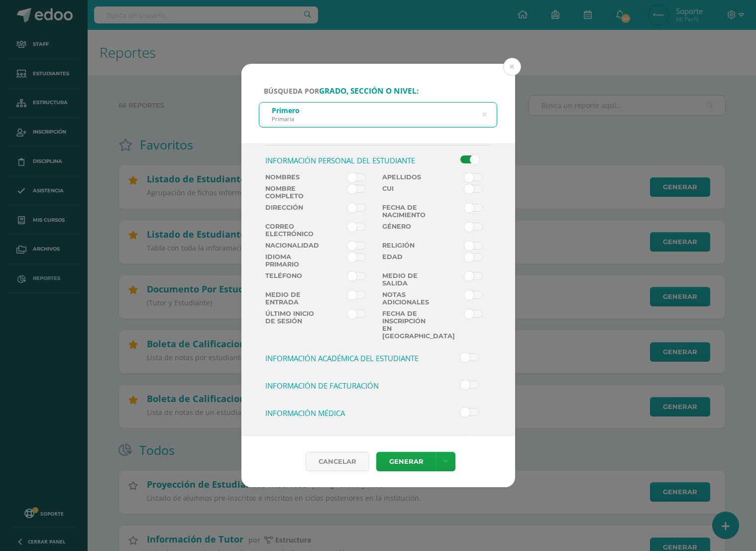  Describe the element at coordinates (407, 230) in the screenshot. I see `label: Género` at that location.